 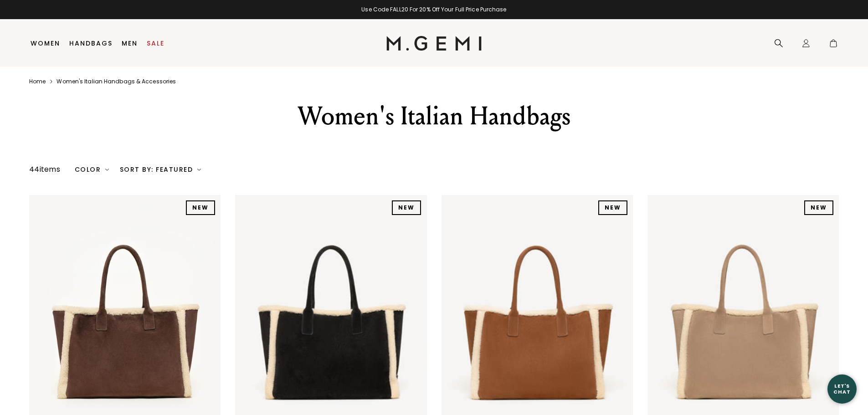 What do you see at coordinates (116, 82) in the screenshot?
I see `a: Women's italian handbags & accessories` at bounding box center [116, 82].